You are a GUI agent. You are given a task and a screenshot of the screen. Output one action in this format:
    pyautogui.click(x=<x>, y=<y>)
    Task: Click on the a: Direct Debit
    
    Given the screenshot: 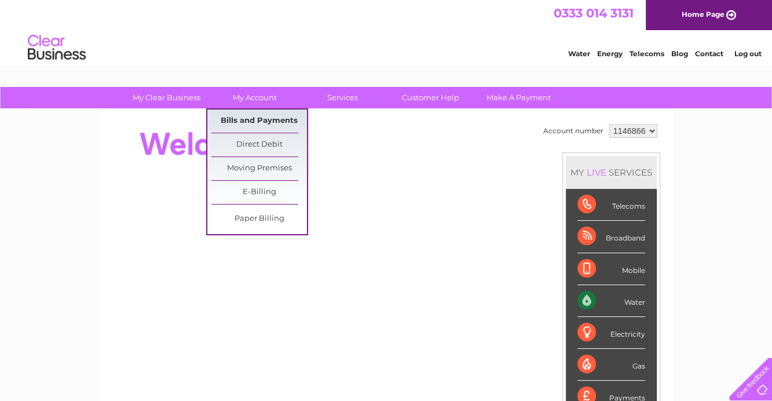 What is the action you would take?
    pyautogui.click(x=259, y=145)
    